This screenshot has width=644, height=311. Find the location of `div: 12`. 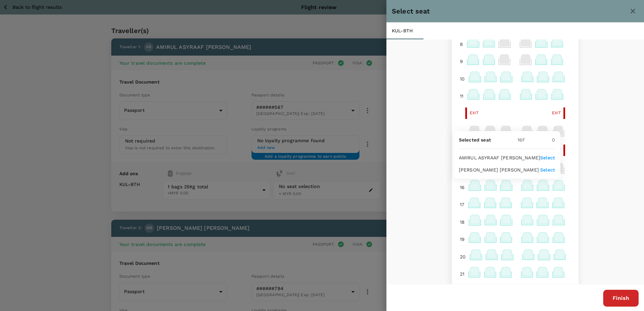

div: 12 is located at coordinates (462, 133).